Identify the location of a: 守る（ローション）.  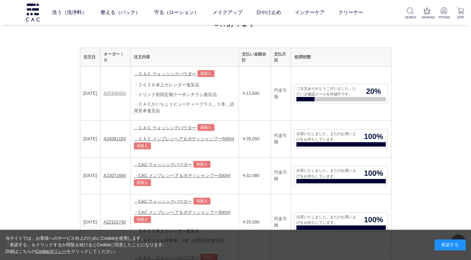
(176, 12).